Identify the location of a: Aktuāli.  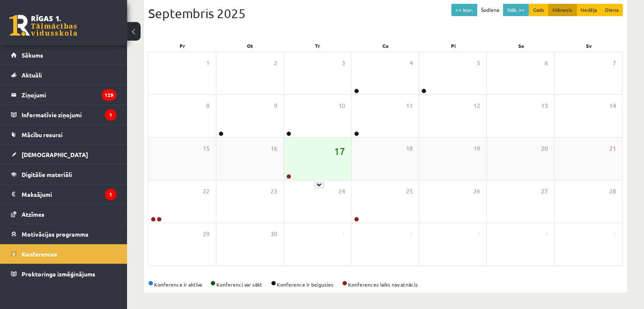
(64, 75).